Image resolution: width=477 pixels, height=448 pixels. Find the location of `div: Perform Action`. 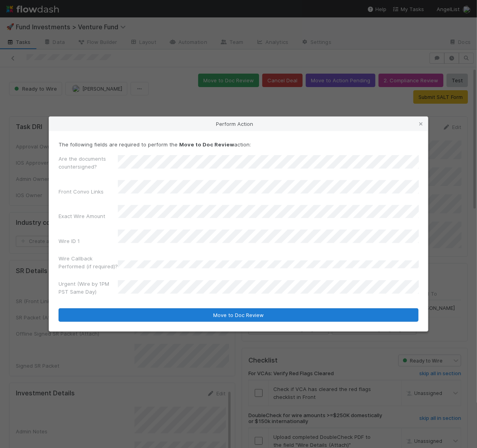

div: Perform Action is located at coordinates (238, 124).